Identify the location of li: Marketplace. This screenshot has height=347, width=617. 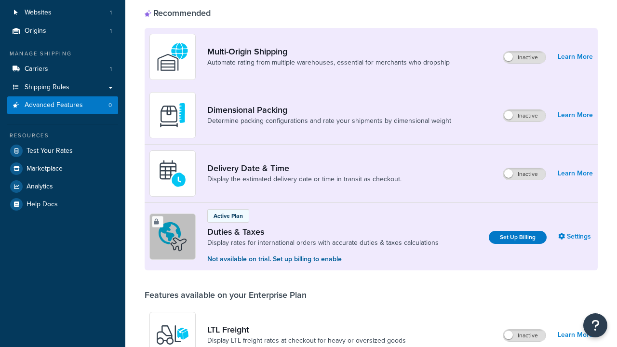
(63, 169).